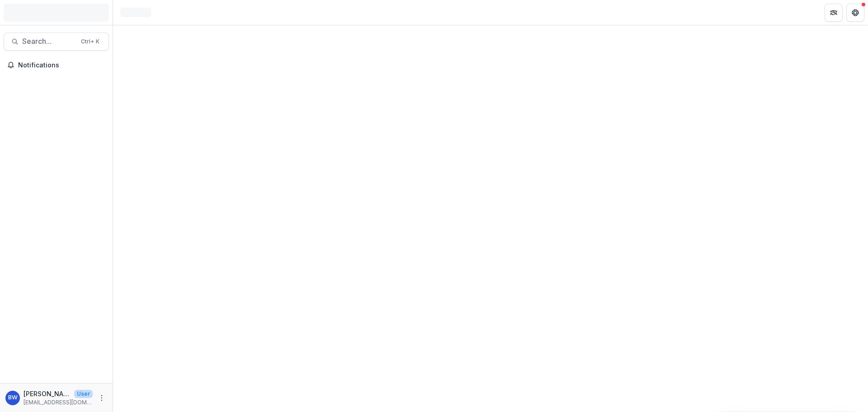 This screenshot has width=868, height=412. I want to click on p: User, so click(83, 394).